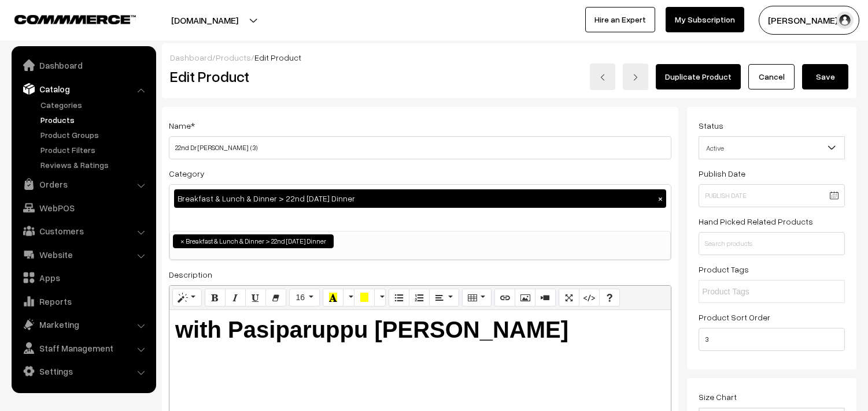 The width and height of the screenshot is (868, 411). I want to click on span: 16, so click(300, 298).